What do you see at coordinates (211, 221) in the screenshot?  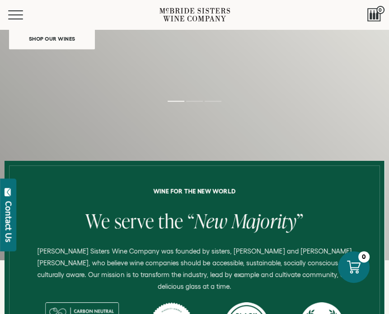 I see `span: New` at bounding box center [211, 221].